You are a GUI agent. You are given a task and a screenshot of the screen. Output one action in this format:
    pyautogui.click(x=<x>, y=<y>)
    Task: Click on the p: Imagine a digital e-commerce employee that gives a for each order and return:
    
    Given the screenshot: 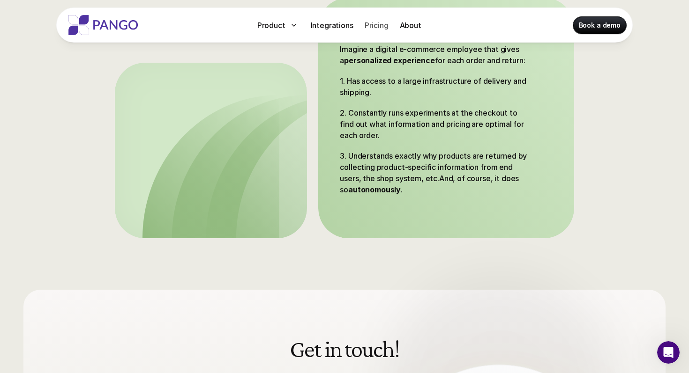 What is the action you would take?
    pyautogui.click(x=436, y=55)
    